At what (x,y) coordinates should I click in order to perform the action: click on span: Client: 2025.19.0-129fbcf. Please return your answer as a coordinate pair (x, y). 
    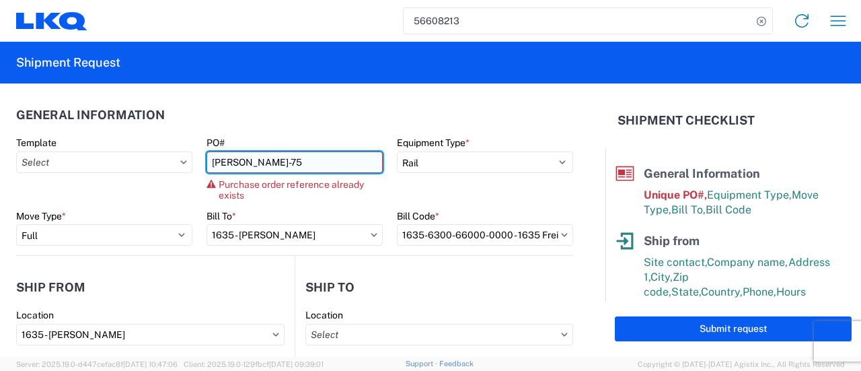
    Looking at the image, I should click on (254, 364).